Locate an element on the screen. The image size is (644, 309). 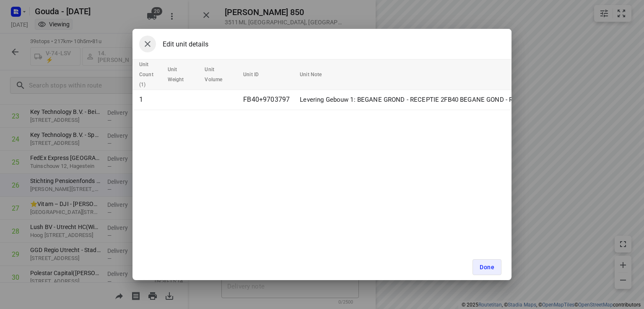
td: 1 is located at coordinates (148, 100).